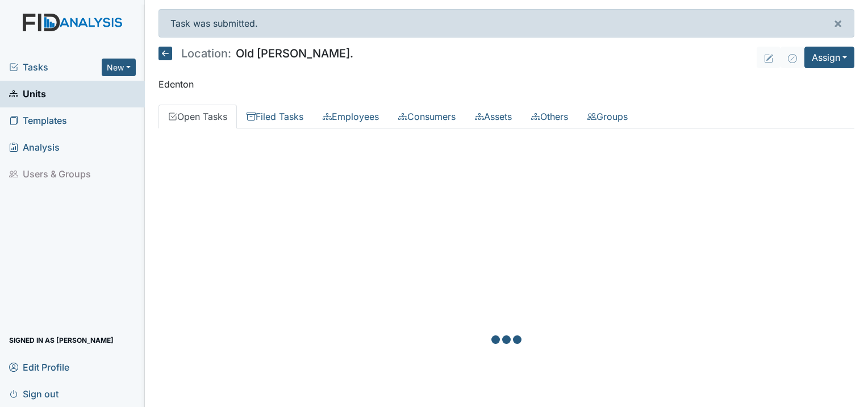 Image resolution: width=868 pixels, height=407 pixels. Describe the element at coordinates (55, 67) in the screenshot. I see `span: Tasks` at that location.